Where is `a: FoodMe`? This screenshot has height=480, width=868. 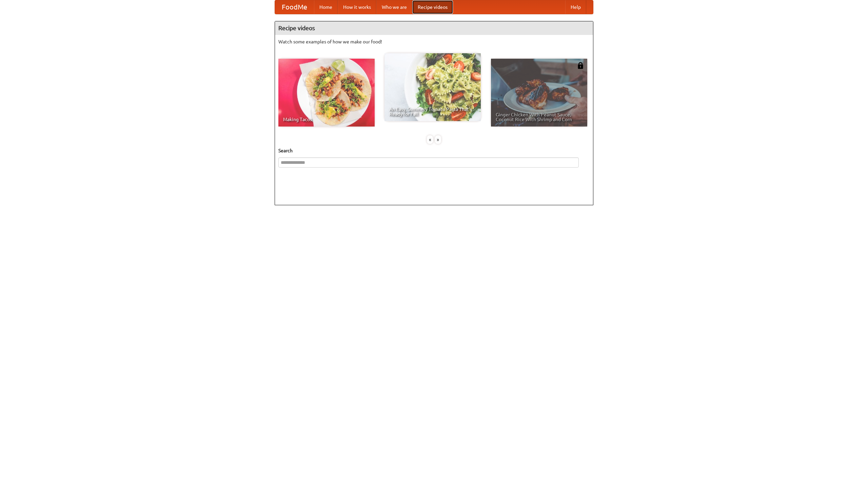
a: FoodMe is located at coordinates (294, 7).